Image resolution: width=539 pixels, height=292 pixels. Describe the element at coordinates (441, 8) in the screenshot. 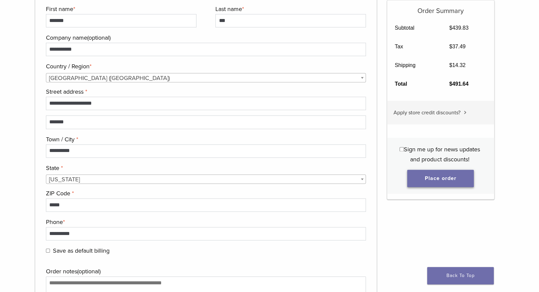

I see `h5: Order Summary` at that location.